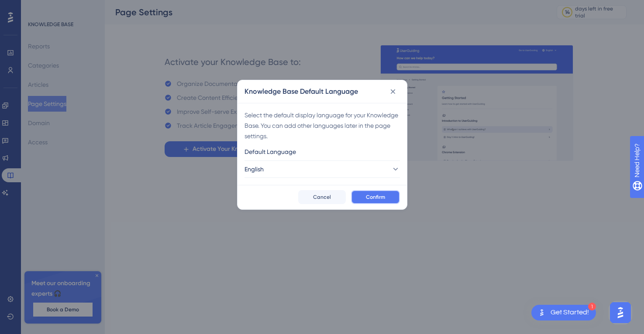  I want to click on span: Cancel, so click(322, 197).